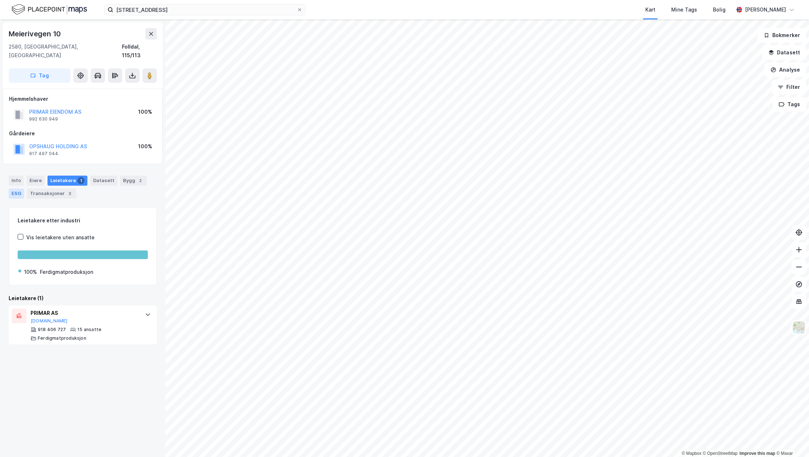 Image resolution: width=809 pixels, height=457 pixels. I want to click on div: Leietakere etter industri, so click(83, 221).